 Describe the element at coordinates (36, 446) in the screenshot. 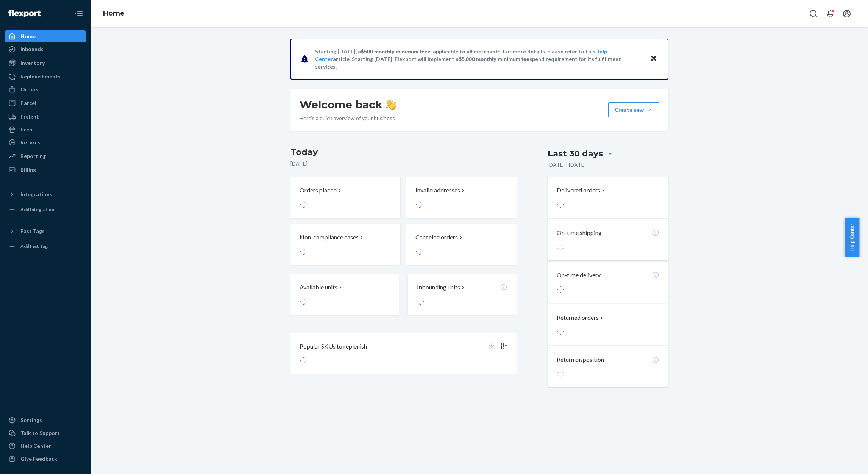

I see `div: Help Center` at that location.